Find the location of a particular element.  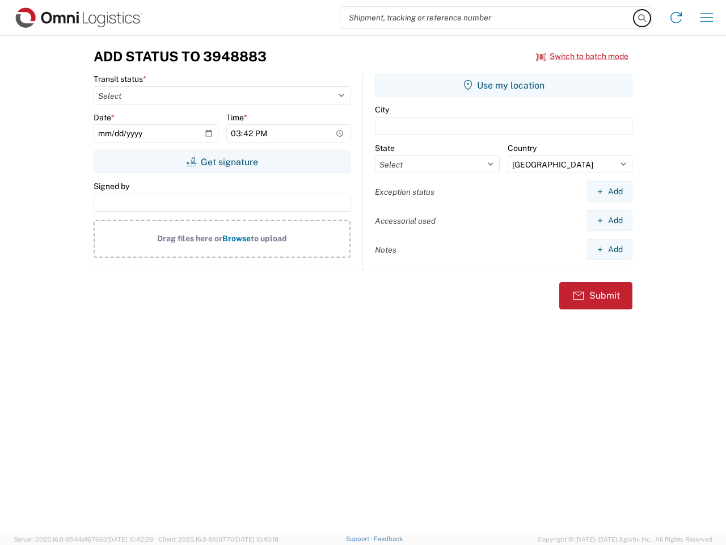

span: Drag files here or is located at coordinates (190, 238).